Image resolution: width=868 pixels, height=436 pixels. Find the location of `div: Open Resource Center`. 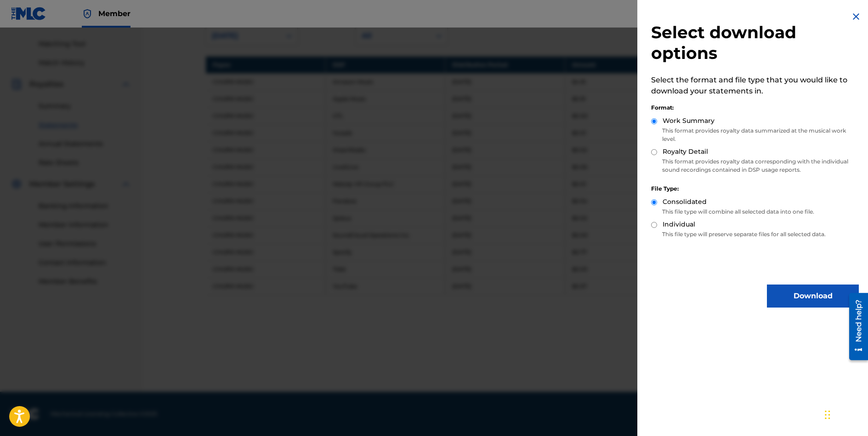

div: Open Resource Center is located at coordinates (16, 37).